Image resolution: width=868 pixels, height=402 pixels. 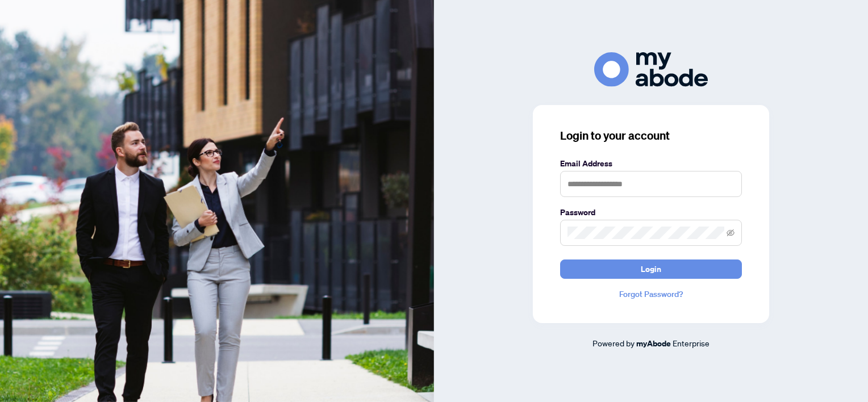 What do you see at coordinates (651, 163) in the screenshot?
I see `label: Email Address` at bounding box center [651, 163].